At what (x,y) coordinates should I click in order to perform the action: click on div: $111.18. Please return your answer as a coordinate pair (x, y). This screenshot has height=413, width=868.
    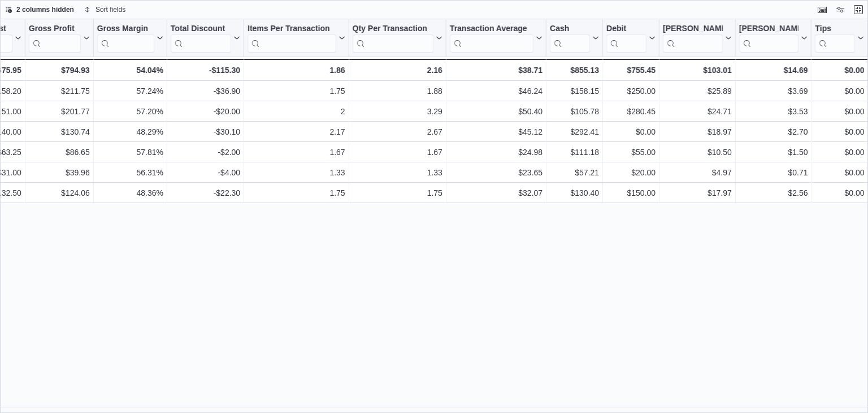
    Looking at the image, I should click on (574, 152).